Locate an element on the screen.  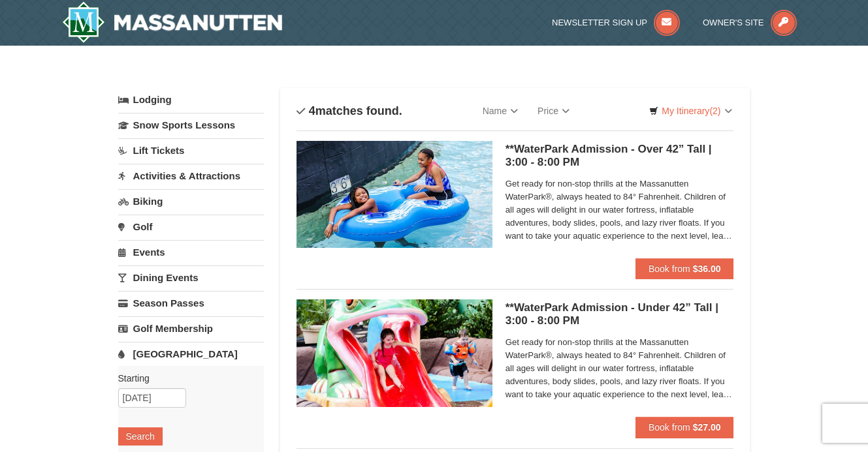
label: Starting is located at coordinates (186, 378).